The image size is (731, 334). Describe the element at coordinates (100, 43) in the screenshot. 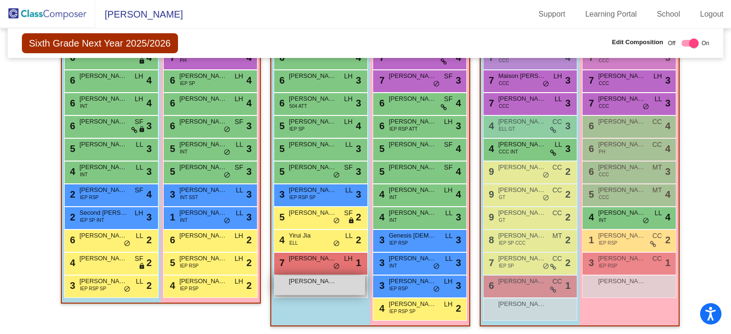

I see `span: Sixth Grade Next Year 2025/2026` at that location.